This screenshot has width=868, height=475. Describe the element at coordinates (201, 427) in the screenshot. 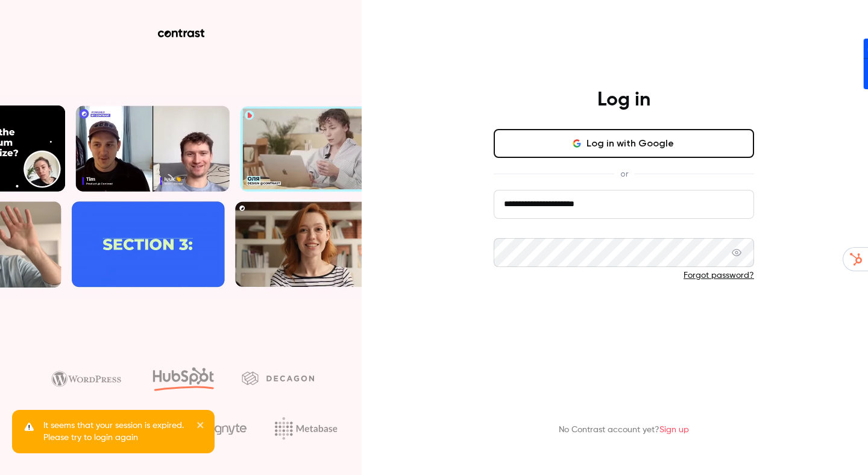

I see `button: close` at that location.